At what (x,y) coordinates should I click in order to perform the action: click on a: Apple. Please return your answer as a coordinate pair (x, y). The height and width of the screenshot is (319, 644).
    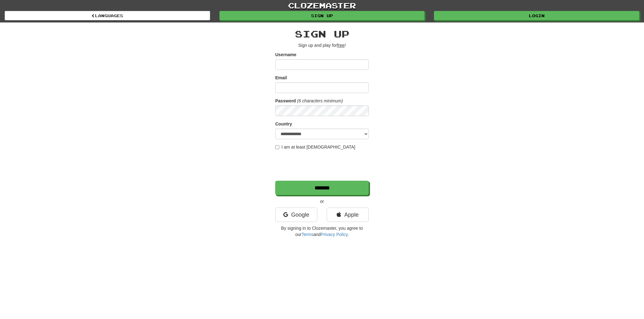
    Looking at the image, I should click on (348, 215).